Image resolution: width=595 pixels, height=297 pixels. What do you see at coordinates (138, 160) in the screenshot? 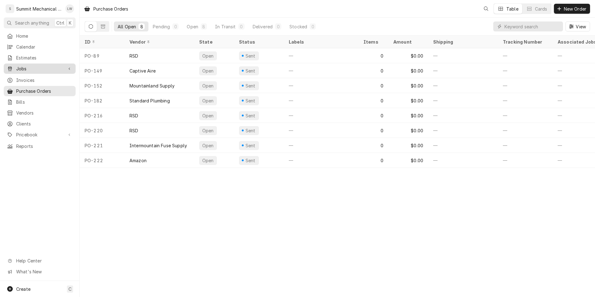
I see `div: Amazon` at bounding box center [138, 160].